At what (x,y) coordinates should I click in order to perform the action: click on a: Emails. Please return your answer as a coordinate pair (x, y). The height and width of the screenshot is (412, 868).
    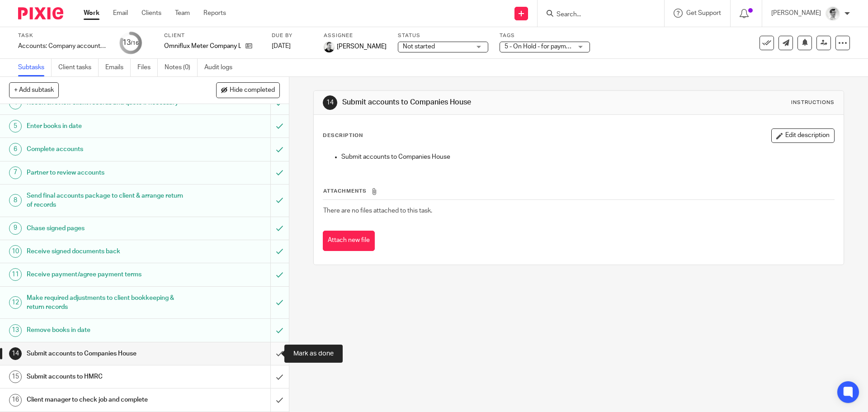
    Looking at the image, I should click on (118, 68).